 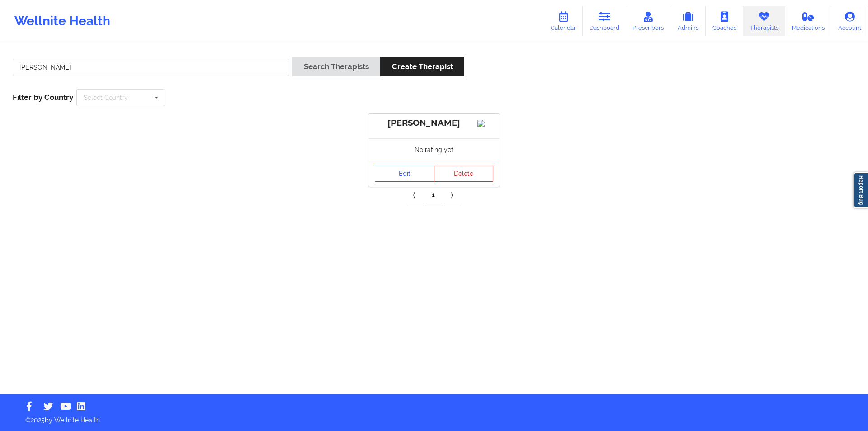 I want to click on a: Admins, so click(x=688, y=21).